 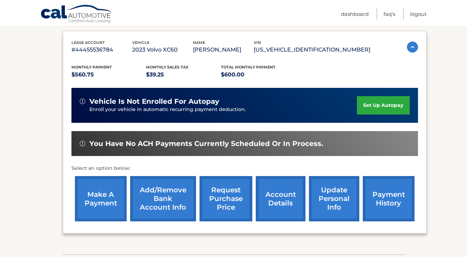 I want to click on a: payment history, so click(x=389, y=198).